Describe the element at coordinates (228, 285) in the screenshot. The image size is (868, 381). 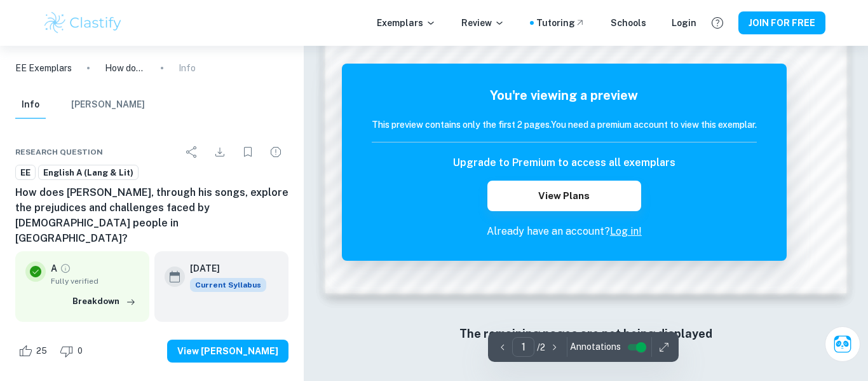
I see `div: This exemplar is based on the current syllabus. Feel free to refer to it for inspiration/ideas wh...` at that location.